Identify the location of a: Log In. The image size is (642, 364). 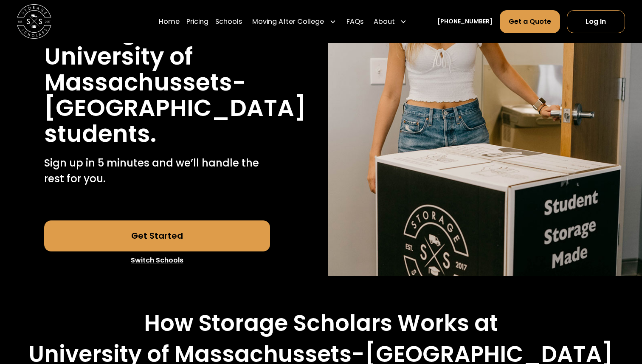
(596, 21).